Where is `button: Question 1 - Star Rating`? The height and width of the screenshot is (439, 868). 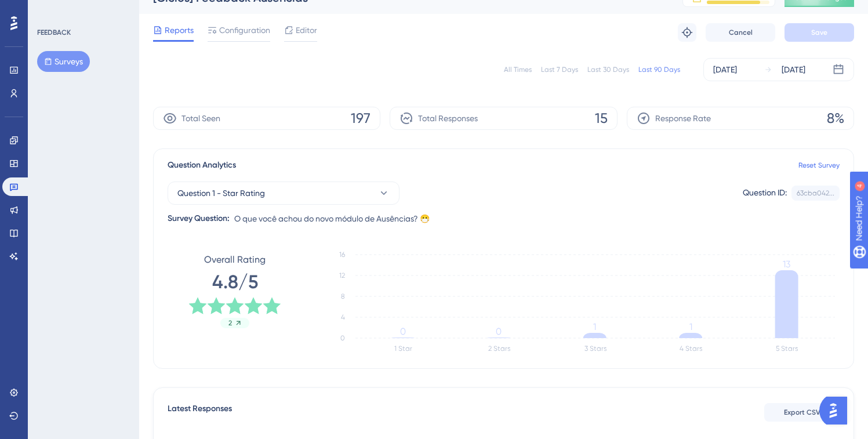
button: Question 1 - Star Rating is located at coordinates (284, 193).